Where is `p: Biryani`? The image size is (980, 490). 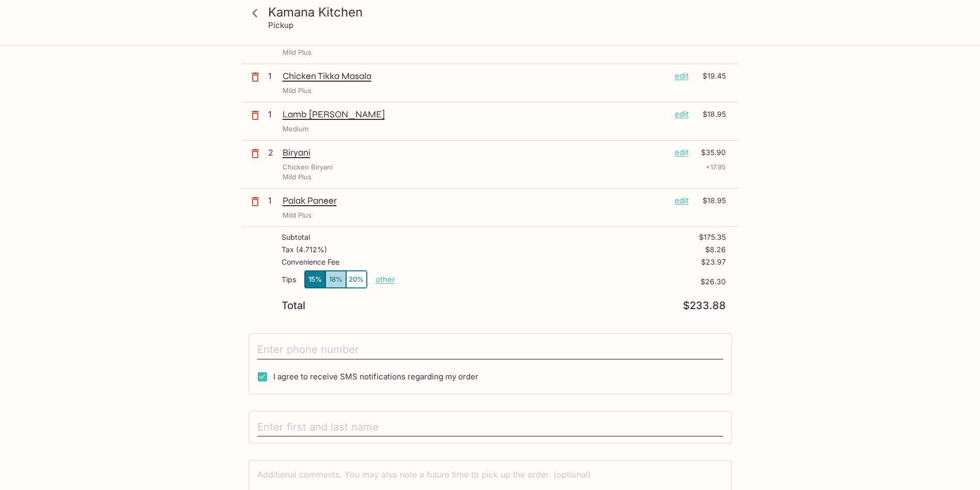 p: Biryani is located at coordinates (474, 152).